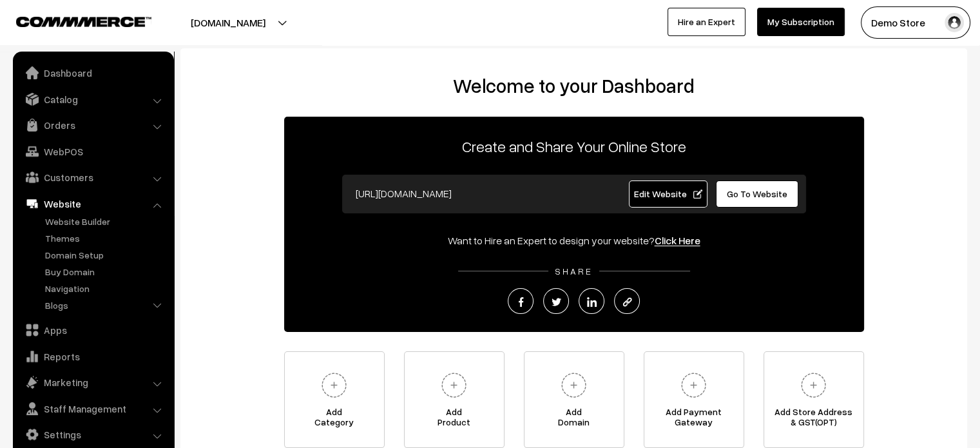  What do you see at coordinates (574, 400) in the screenshot?
I see `a: AddDomain` at bounding box center [574, 400].